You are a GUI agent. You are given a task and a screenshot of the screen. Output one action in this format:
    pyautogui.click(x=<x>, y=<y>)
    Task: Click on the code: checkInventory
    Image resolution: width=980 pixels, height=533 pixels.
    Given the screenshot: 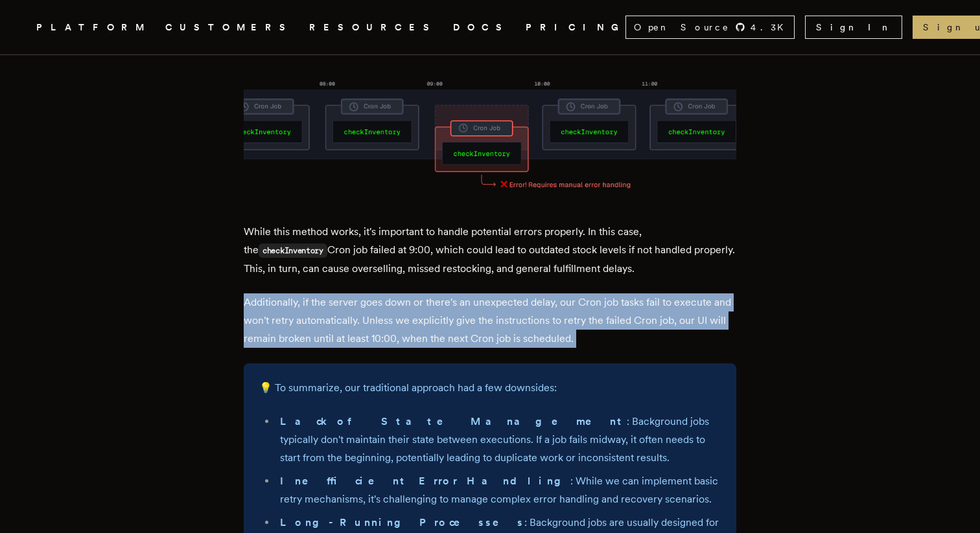 What is the action you would take?
    pyautogui.click(x=293, y=250)
    